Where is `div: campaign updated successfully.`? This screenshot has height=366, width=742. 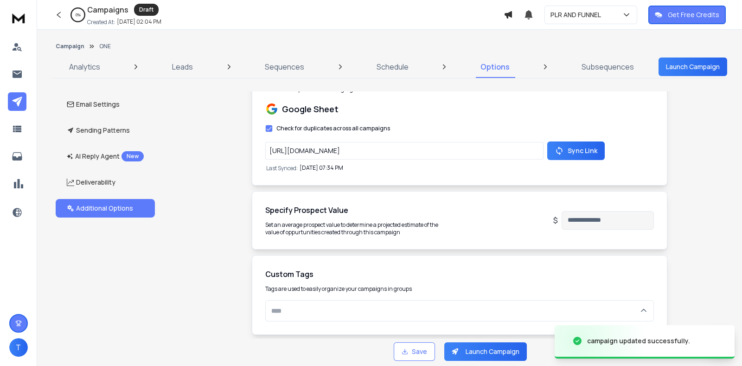
div: campaign updated successfully. is located at coordinates (639, 341).